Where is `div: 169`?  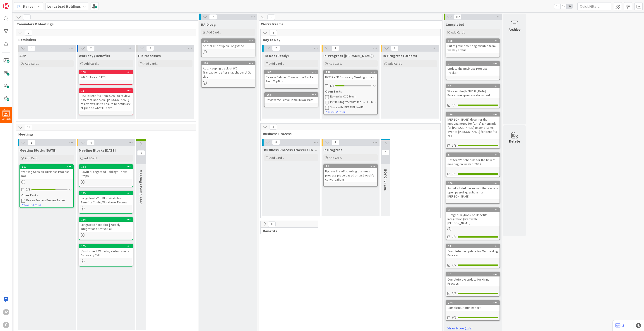
div: 169 is located at coordinates (292, 95).